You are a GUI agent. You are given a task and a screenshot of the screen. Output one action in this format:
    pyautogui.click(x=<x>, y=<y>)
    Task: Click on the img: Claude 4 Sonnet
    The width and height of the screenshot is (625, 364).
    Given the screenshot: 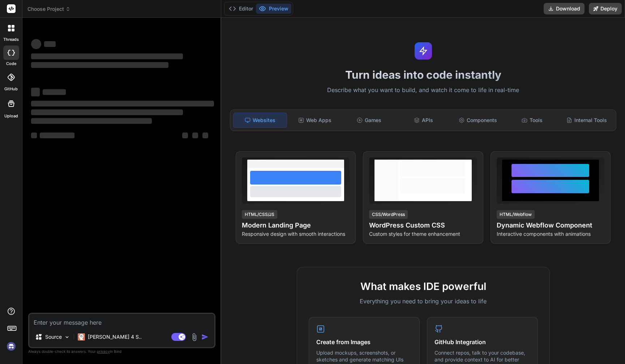 What is the action you would take?
    pyautogui.click(x=81, y=337)
    